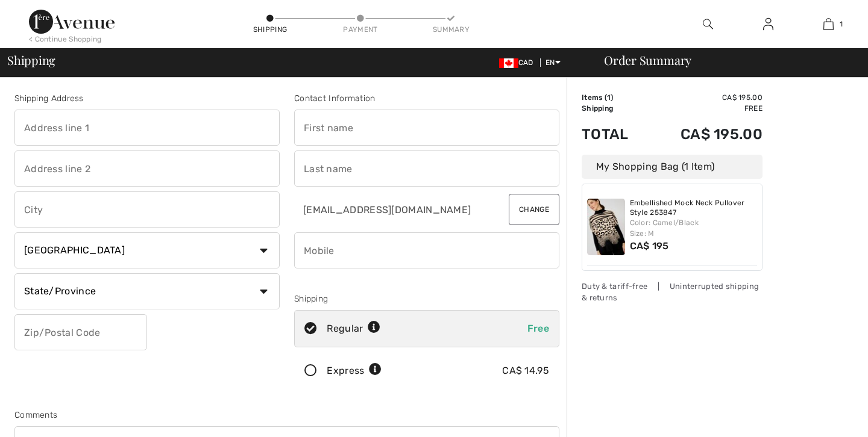 This screenshot has width=868, height=437. I want to click on span: CAD, so click(518, 62).